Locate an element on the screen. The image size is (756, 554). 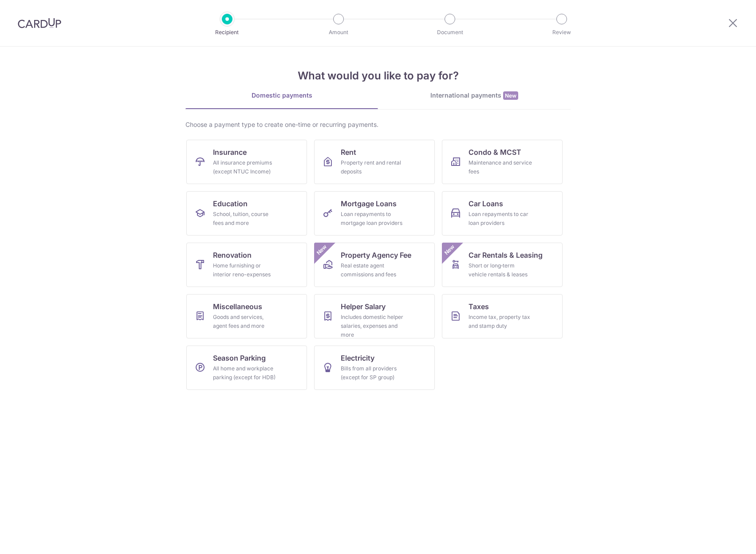
p: Recipient is located at coordinates (227, 32).